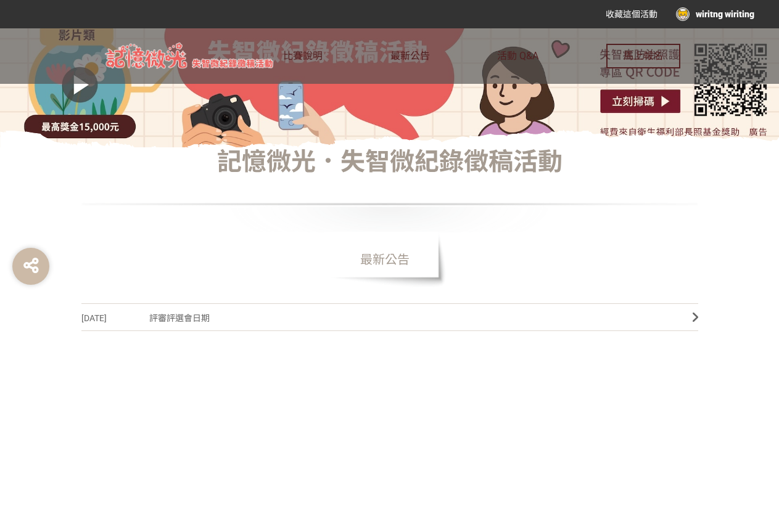 This screenshot has height=532, width=779. Describe the element at coordinates (390, 190) in the screenshot. I see `h1: 記憶微光．失智微紀錄徵稿活動` at that location.